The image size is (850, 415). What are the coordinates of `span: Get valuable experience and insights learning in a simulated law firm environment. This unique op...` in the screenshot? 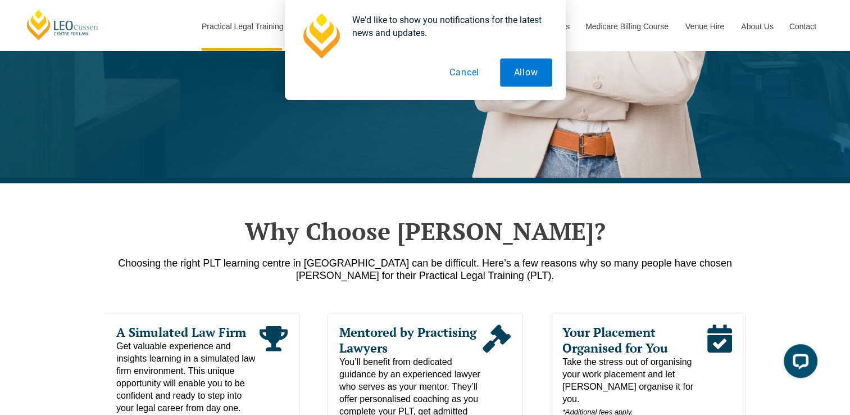 It's located at (188, 377).